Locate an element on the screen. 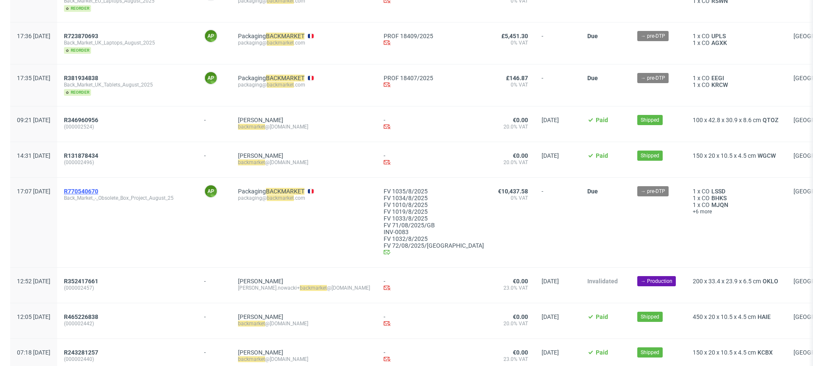 Image resolution: width=813 pixels, height=366 pixels. a: R770540670 is located at coordinates (82, 191).